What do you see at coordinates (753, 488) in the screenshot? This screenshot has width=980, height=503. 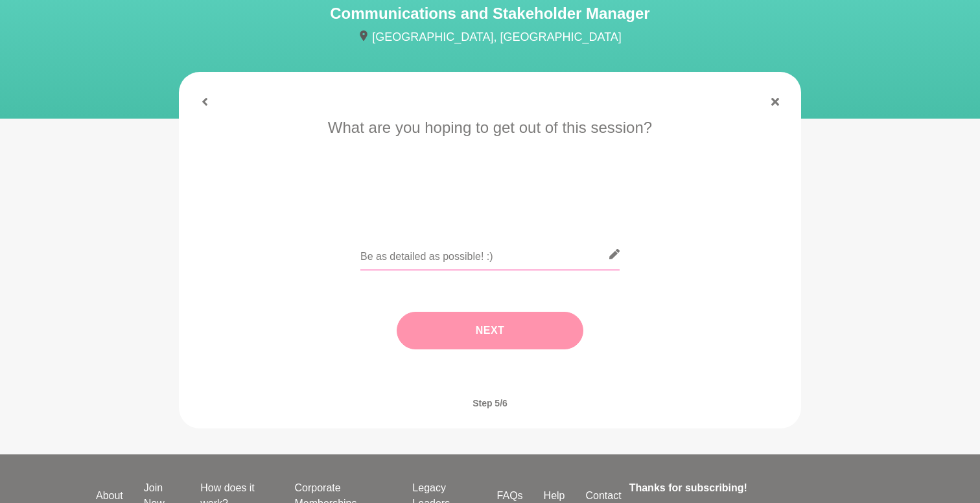 I see `h4: Thanks for subscribing!` at bounding box center [753, 488].